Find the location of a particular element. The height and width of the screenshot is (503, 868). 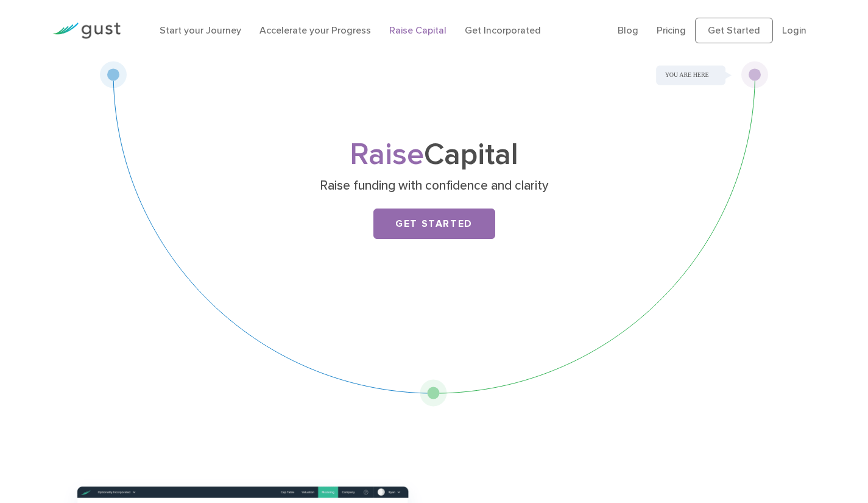

h1: Capital is located at coordinates (434, 154).